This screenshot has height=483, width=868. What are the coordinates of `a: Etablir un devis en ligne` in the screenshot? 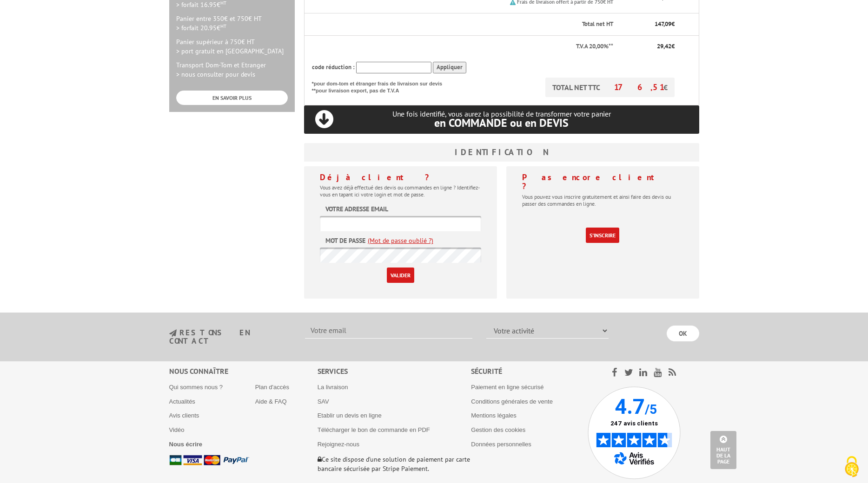 It's located at (349, 415).